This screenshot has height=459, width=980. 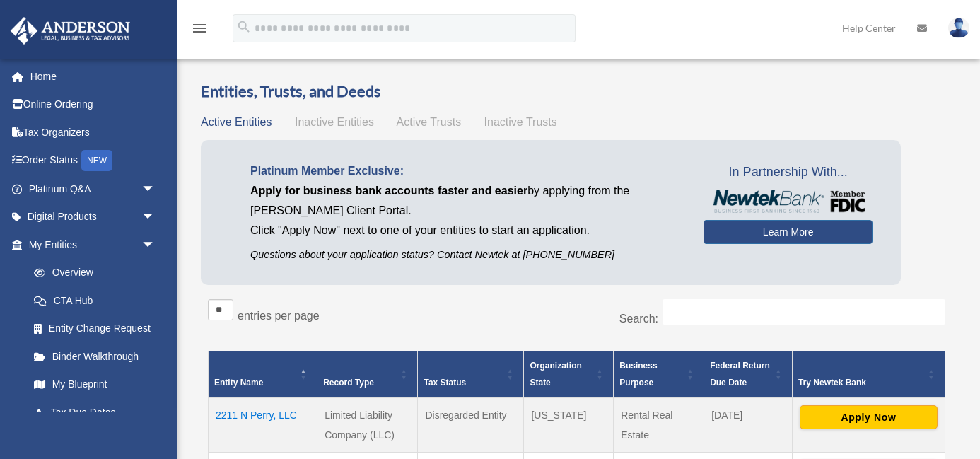 I want to click on button: Apply Now, so click(x=868, y=417).